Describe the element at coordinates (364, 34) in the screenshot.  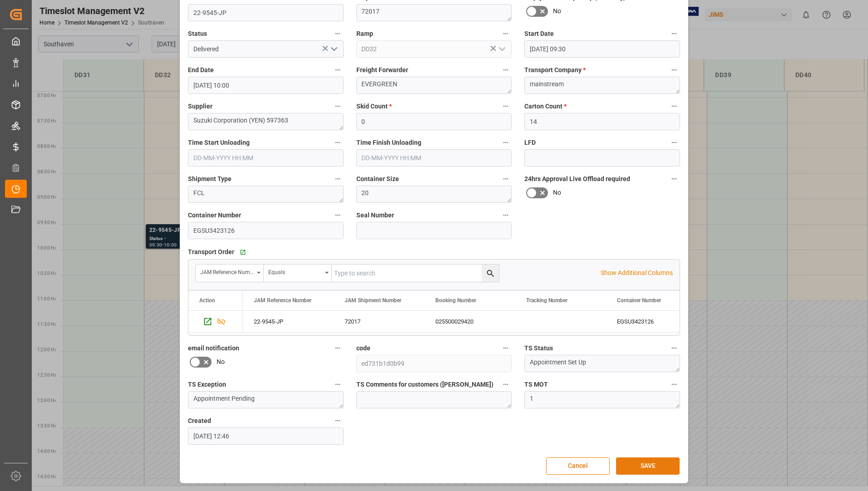
I see `span: Ramp` at that location.